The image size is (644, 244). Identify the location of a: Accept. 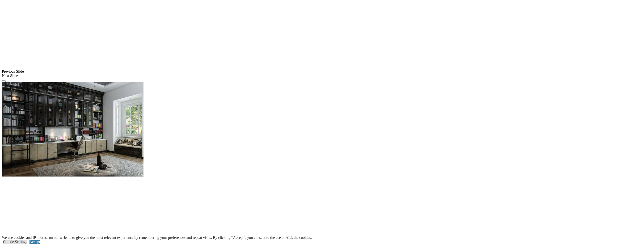
(35, 242).